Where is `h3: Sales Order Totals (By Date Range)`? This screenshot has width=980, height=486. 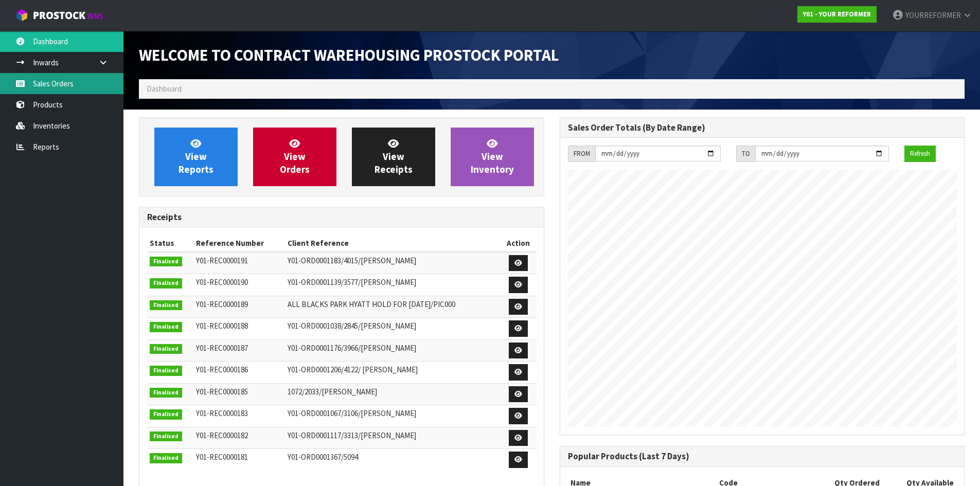
h3: Sales Order Totals (By Date Range) is located at coordinates (762, 128).